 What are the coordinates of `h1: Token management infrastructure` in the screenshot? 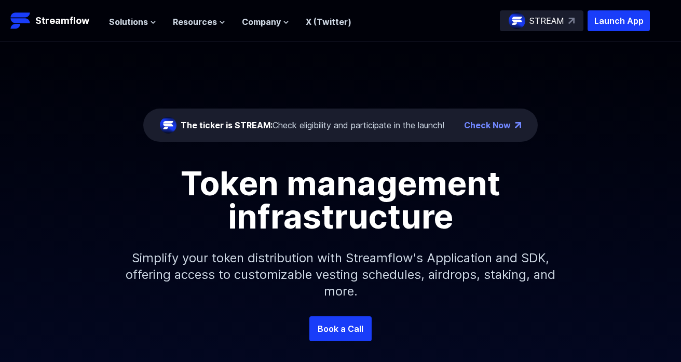 It's located at (341, 200).